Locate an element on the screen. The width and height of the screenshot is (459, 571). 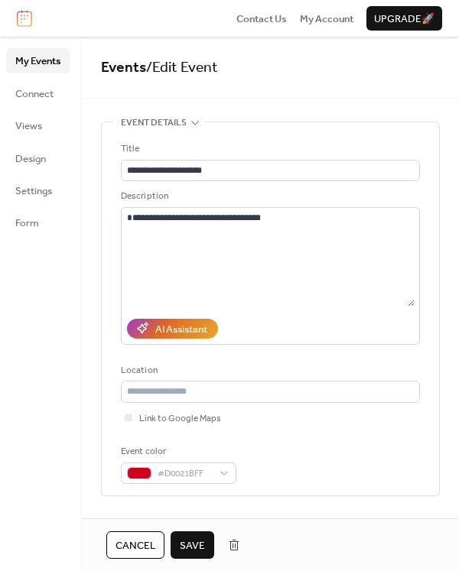
div: Title is located at coordinates (268, 149).